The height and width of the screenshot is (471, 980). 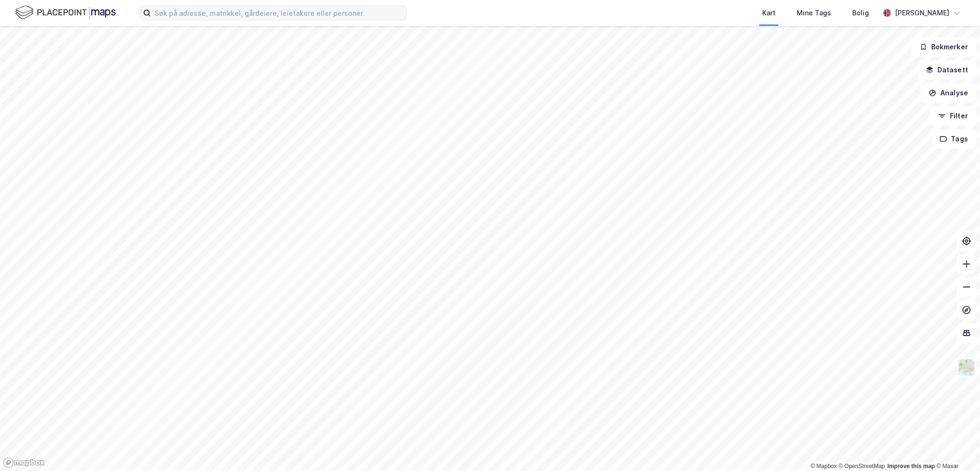 What do you see at coordinates (24, 463) in the screenshot?
I see `a: Mapbox homepage` at bounding box center [24, 463].